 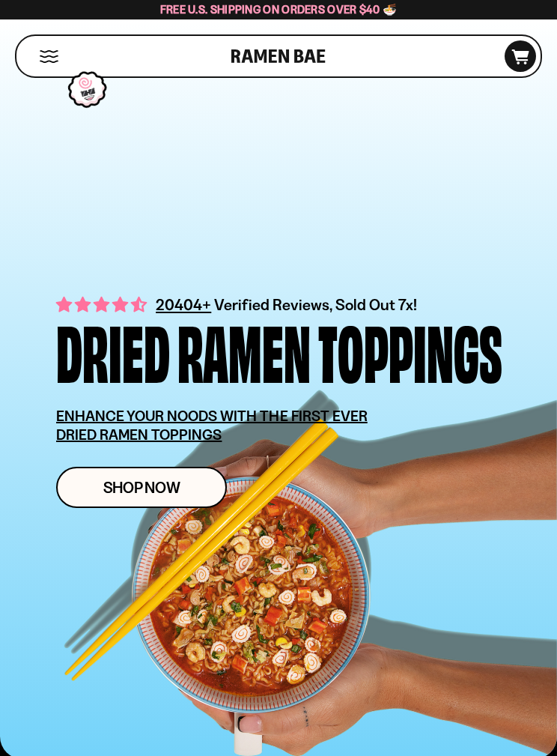 What do you see at coordinates (212, 425) in the screenshot?
I see `u: ENHANCE YOUR NOODS WITH THE FIRST EVER DRIED RAMEN TOPPINGS` at bounding box center [212, 425].